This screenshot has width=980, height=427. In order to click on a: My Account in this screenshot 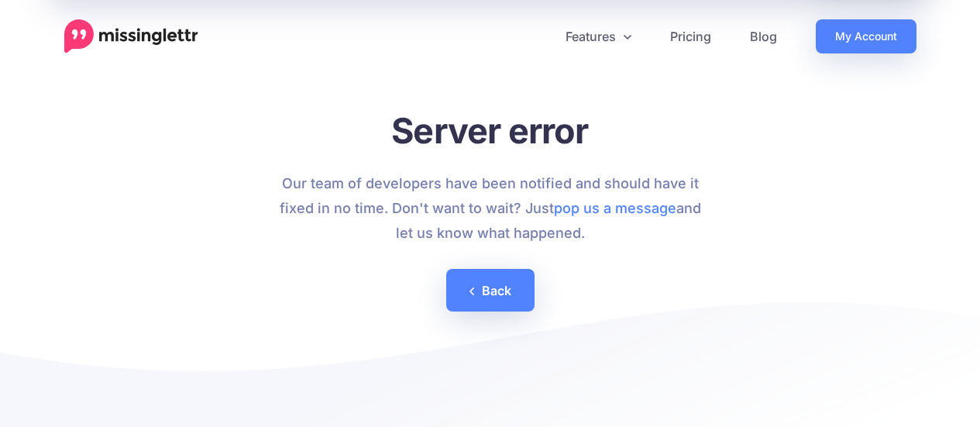, I will do `click(866, 36)`.